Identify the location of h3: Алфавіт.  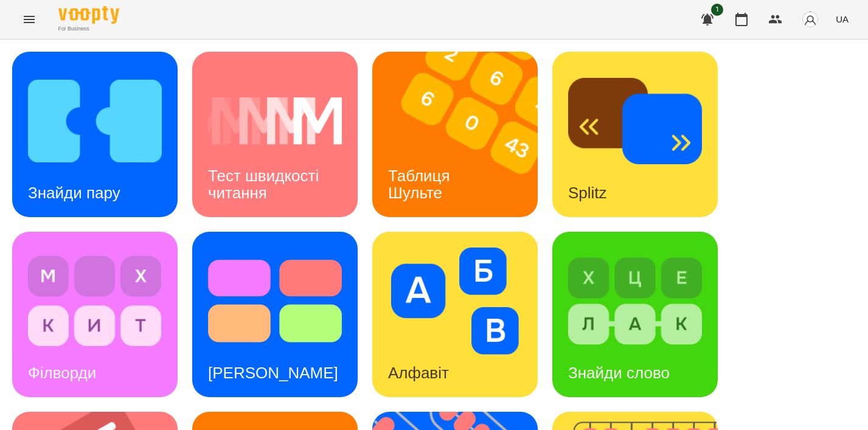
(419, 373).